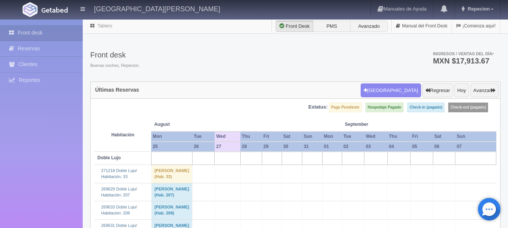  Describe the element at coordinates (469, 108) in the screenshot. I see `label: Check-out (pagado)` at that location.